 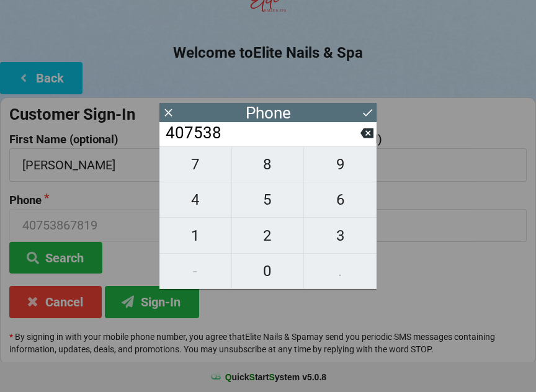 What do you see at coordinates (195, 235) in the screenshot?
I see `button: 1` at bounding box center [195, 235].